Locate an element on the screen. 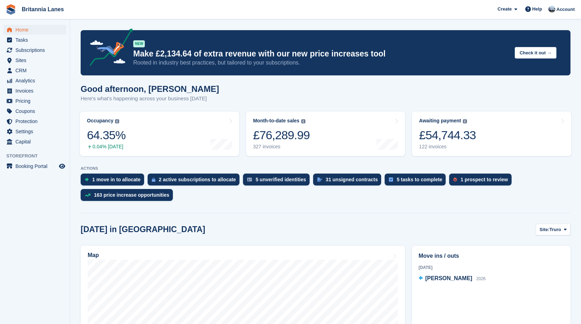 The width and height of the screenshot is (581, 324). img: move_ins_to_allocate_icon-fdf77a2bb77ea45bf5b3d319d69a93e2d87916cf1d5bf7949dd705db3b84f3ca.svg is located at coordinates (87, 180).